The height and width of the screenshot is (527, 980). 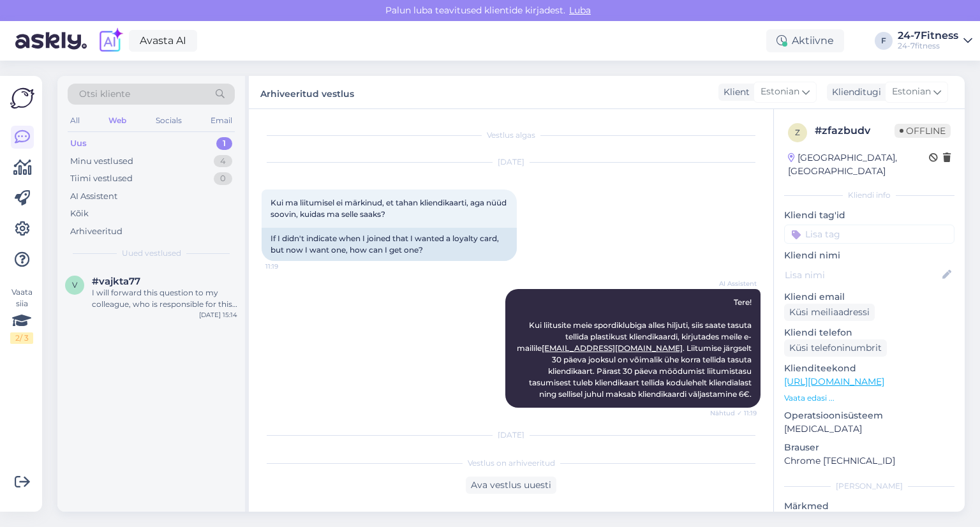 What do you see at coordinates (93, 197) in the screenshot?
I see `div: AI Assistent` at bounding box center [93, 197].